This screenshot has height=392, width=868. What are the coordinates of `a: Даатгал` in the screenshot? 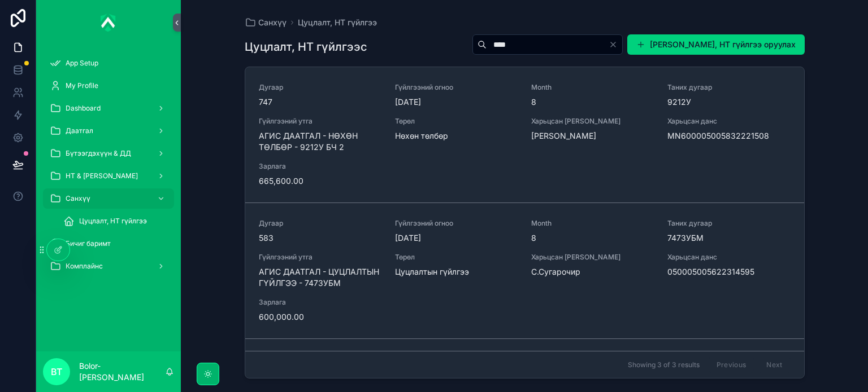 It's located at (108, 131).